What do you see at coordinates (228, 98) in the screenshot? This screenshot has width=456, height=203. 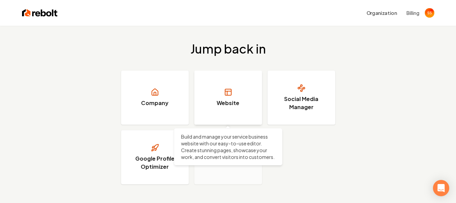 I see `a: Website` at bounding box center [228, 98].